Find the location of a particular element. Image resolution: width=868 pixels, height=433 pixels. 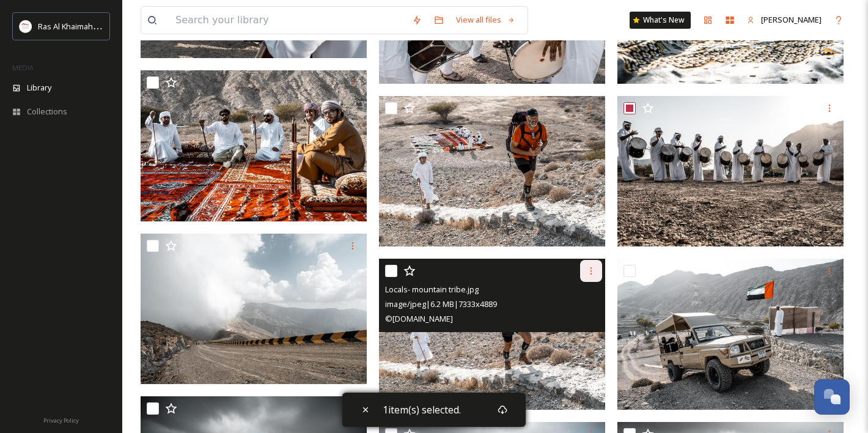

span: MEDIA is located at coordinates (23, 68).